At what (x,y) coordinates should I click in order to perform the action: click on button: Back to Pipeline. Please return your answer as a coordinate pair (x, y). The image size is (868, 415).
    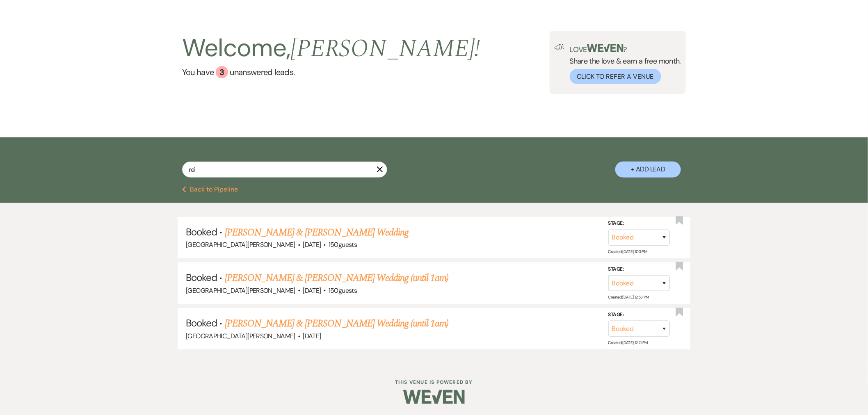
    Looking at the image, I should click on (210, 189).